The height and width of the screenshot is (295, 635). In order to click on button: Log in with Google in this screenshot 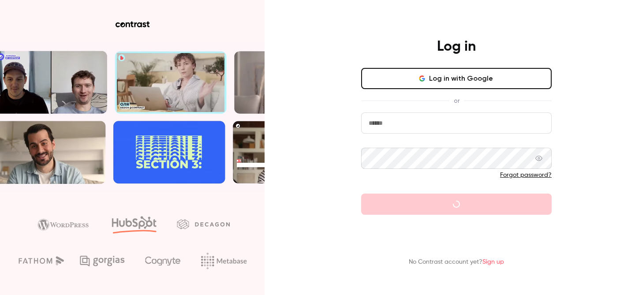, I will do `click(457, 79)`.